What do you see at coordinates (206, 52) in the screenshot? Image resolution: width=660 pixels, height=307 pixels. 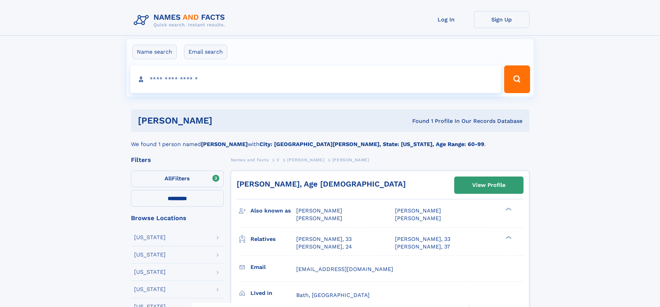 I see `label: Email search` at bounding box center [206, 52].